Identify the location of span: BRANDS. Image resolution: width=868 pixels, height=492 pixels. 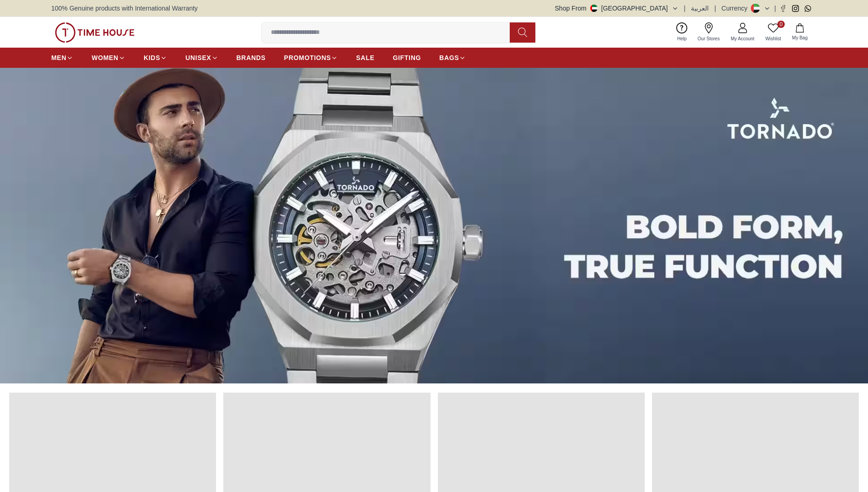
(252, 58).